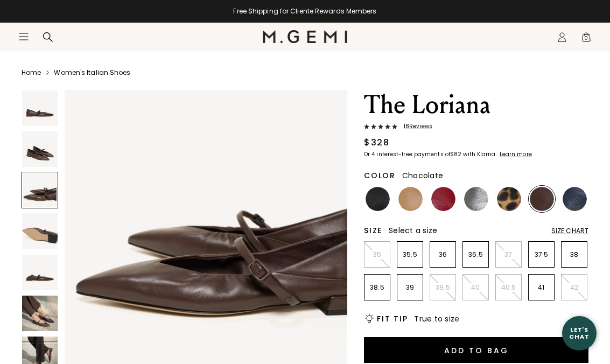 This screenshot has width=610, height=364. What do you see at coordinates (407, 154) in the screenshot?
I see `klarna-placement-style-body: Or 4 interest-free payments of` at bounding box center [407, 154].